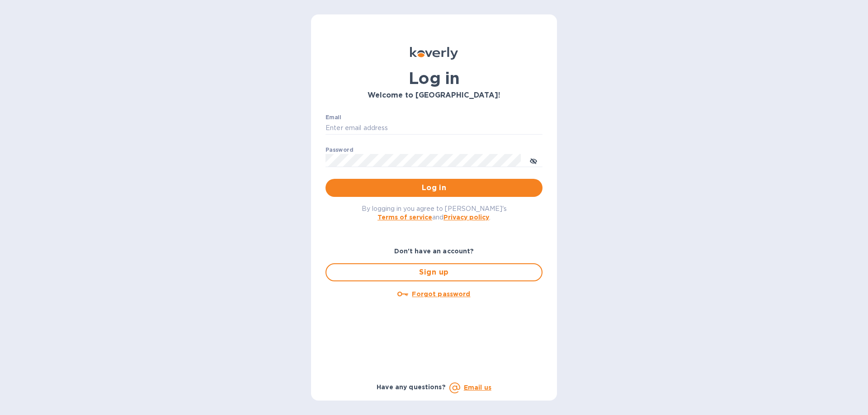 Image resolution: width=868 pixels, height=415 pixels. Describe the element at coordinates (434, 54) in the screenshot. I see `img: Koverly` at that location.